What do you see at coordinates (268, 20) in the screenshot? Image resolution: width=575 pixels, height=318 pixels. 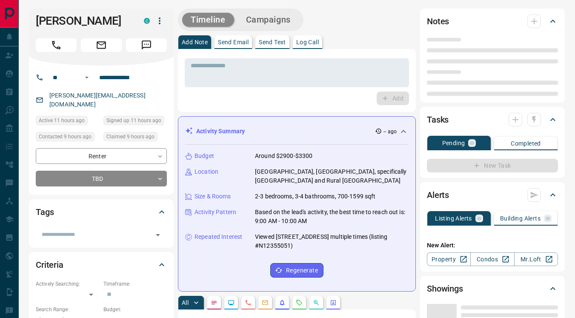 I see `button: Campaigns` at bounding box center [268, 20].